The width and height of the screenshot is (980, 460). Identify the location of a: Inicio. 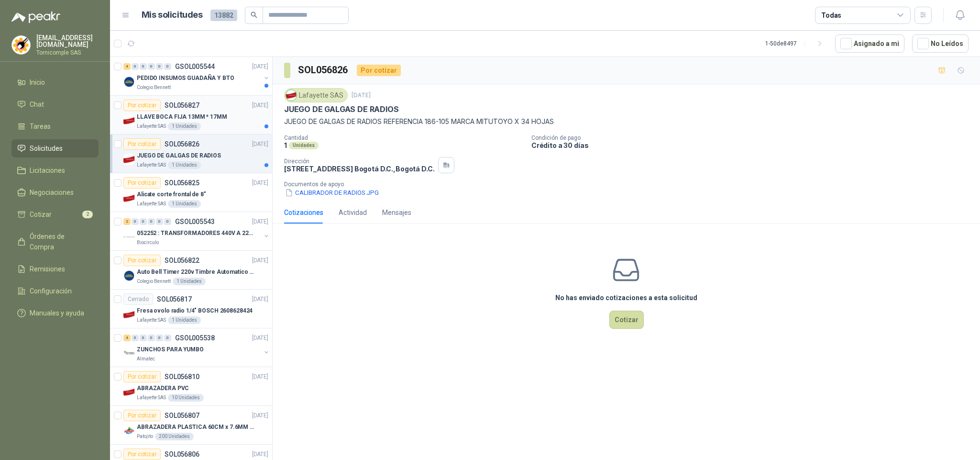
(55, 83).